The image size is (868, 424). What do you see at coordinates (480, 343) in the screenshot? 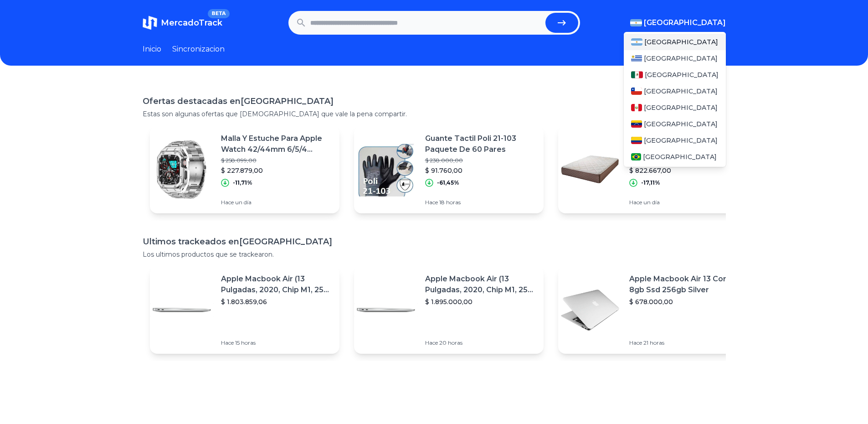
I see `p: Hace 20 horas` at bounding box center [480, 343].